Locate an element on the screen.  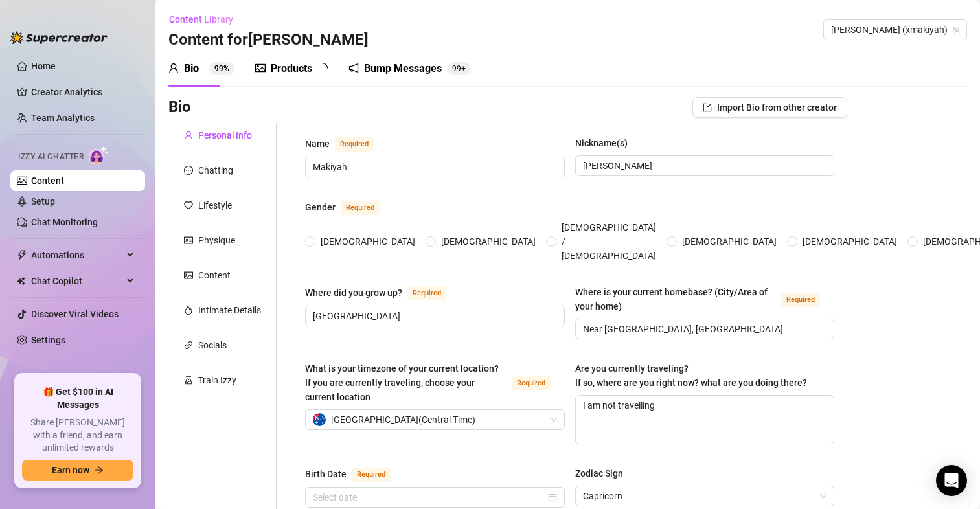
span: fire is located at coordinates (189, 311).